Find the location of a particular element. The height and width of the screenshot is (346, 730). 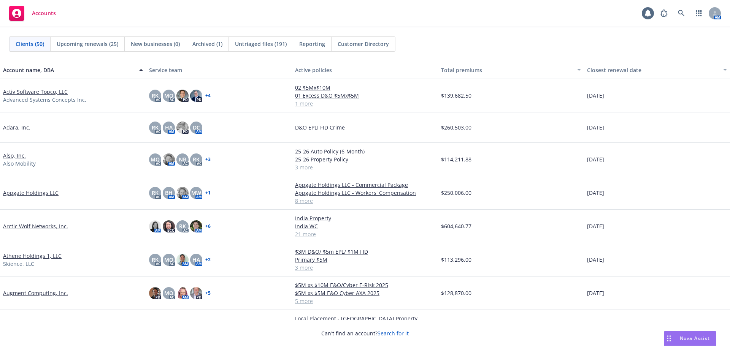

div: Active policies is located at coordinates (365, 70).